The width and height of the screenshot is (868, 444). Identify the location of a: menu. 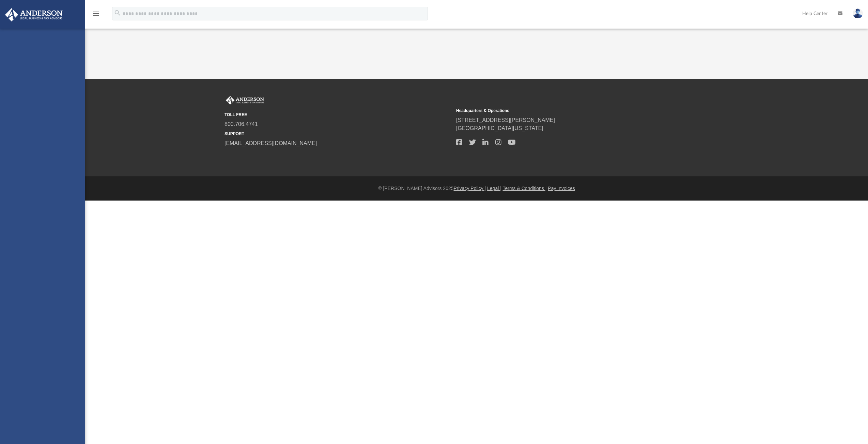
(96, 15).